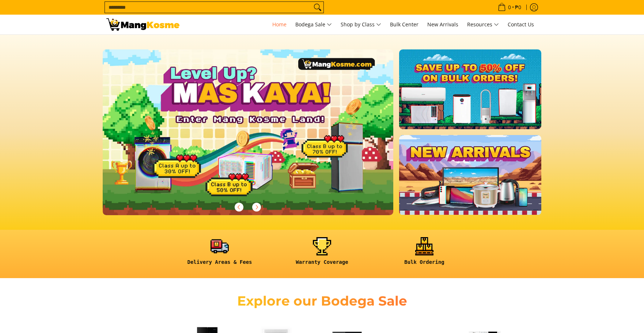  I want to click on a: New Arrivals, so click(443, 24).